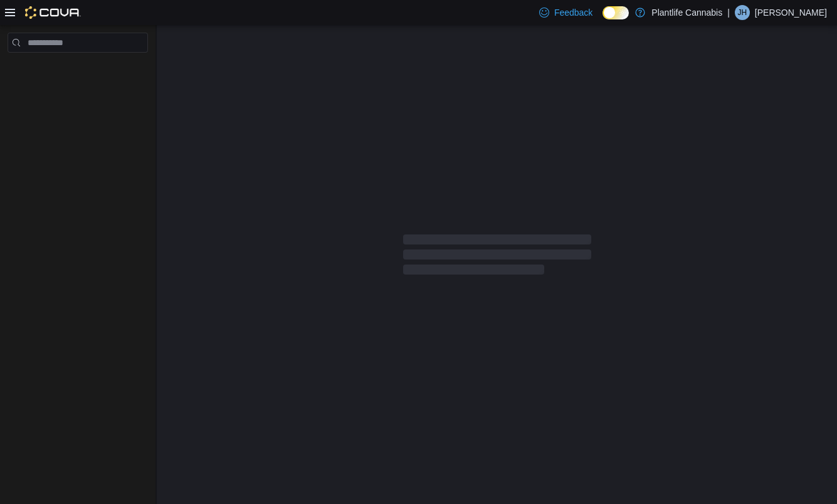  What do you see at coordinates (603, 20) in the screenshot?
I see `span: Dark Mode` at bounding box center [603, 20].